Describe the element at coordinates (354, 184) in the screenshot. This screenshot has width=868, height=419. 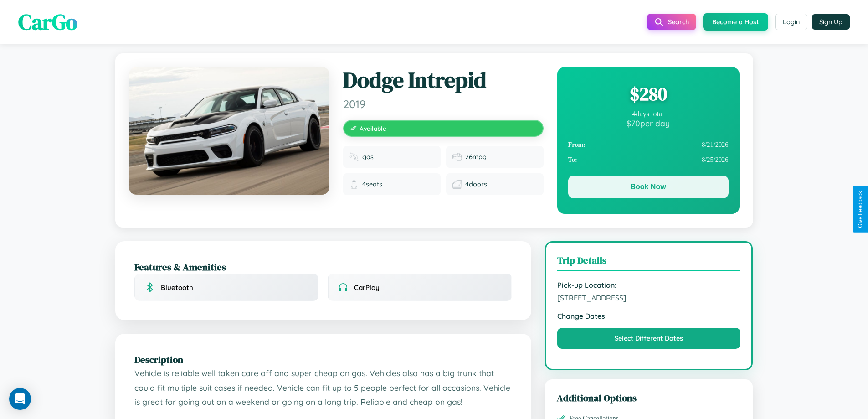
I see `img: Seats` at that location.